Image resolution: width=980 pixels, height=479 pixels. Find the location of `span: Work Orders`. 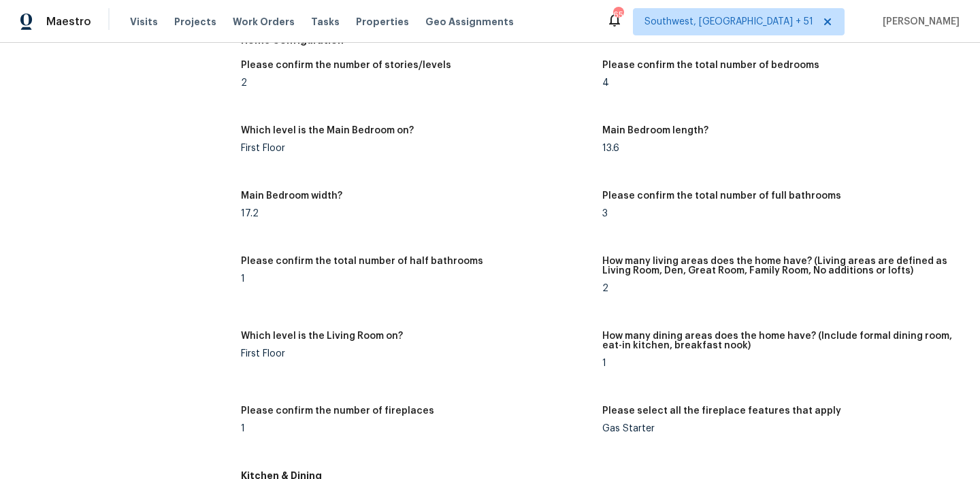

span: Work Orders is located at coordinates (264, 22).